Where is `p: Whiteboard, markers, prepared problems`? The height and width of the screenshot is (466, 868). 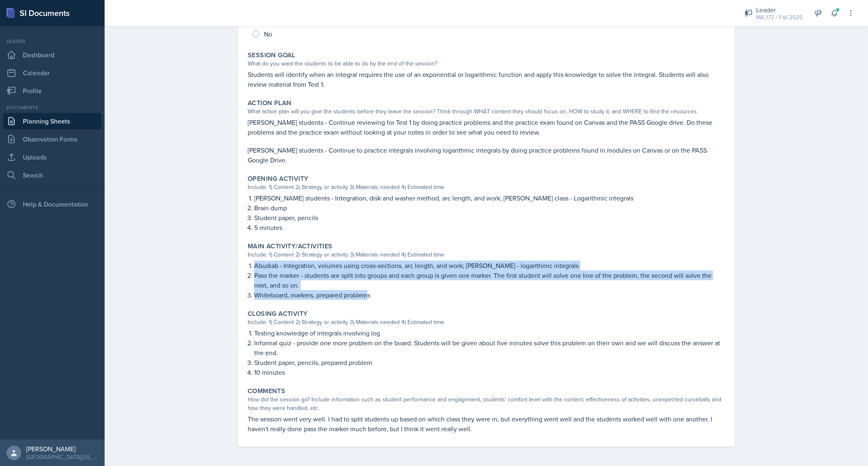
p: Whiteboard, markers, prepared problems is located at coordinates (490, 295).